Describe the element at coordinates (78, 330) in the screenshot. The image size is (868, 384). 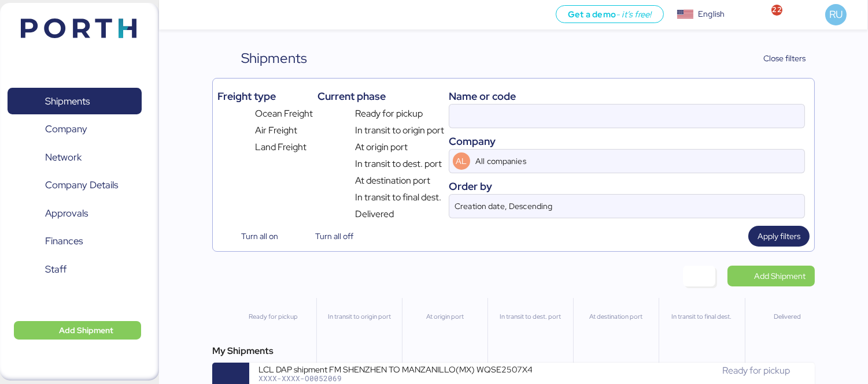
I see `button: Add Shipment` at that location.